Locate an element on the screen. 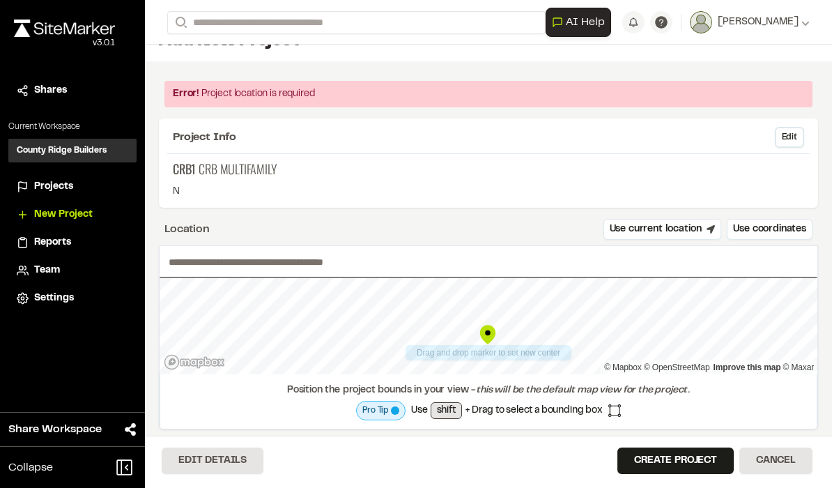  button: Use current location is located at coordinates (663, 229).